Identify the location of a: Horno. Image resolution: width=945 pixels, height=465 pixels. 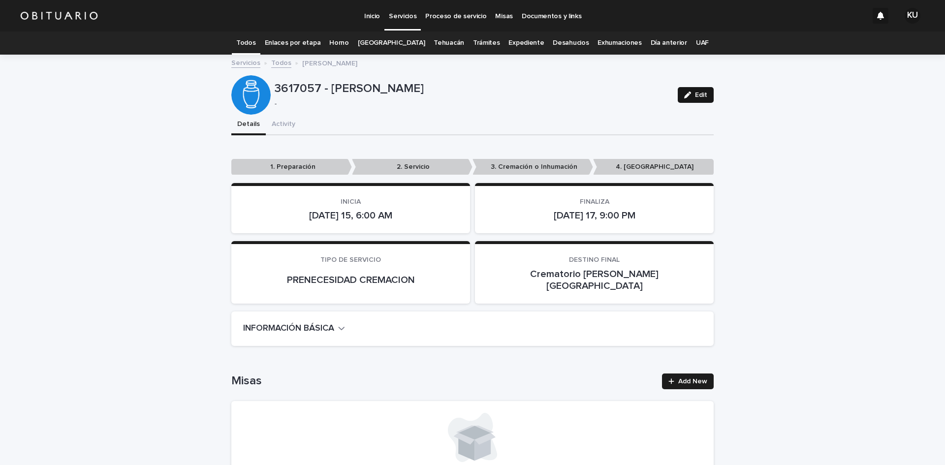
(339, 43).